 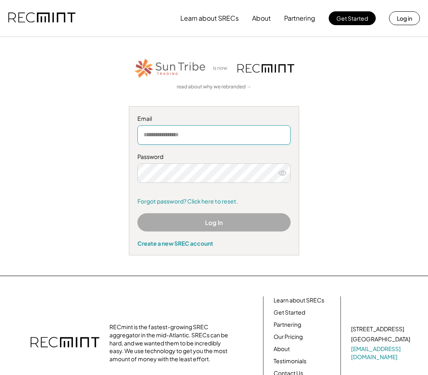 I want to click on button: Get Started, so click(x=352, y=18).